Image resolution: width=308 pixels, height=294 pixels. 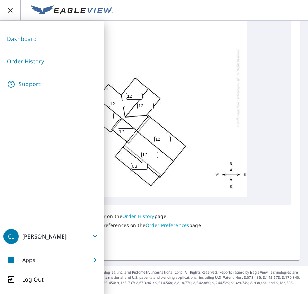 I want to click on a: Dashboard, so click(x=52, y=39).